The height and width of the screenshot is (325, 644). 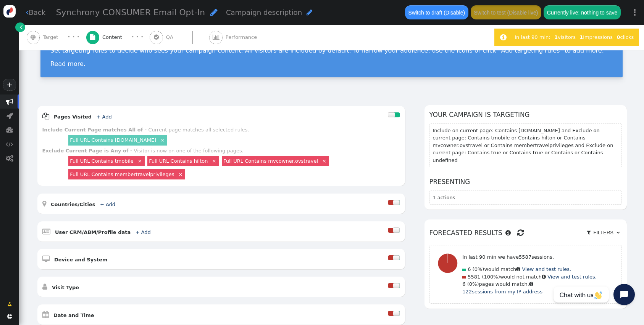 I want to click on a:  User CRM/ABM/Profile data + Add, so click(x=102, y=232).